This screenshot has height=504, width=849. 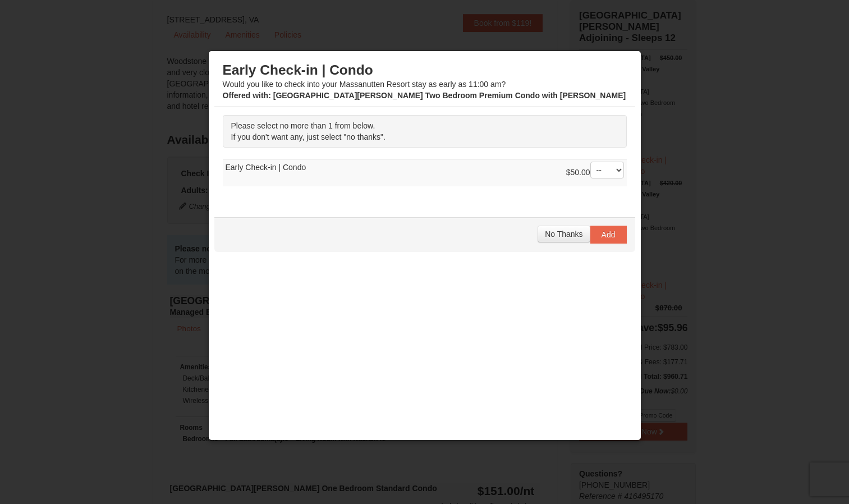 I want to click on span: Offered with, so click(x=246, y=96).